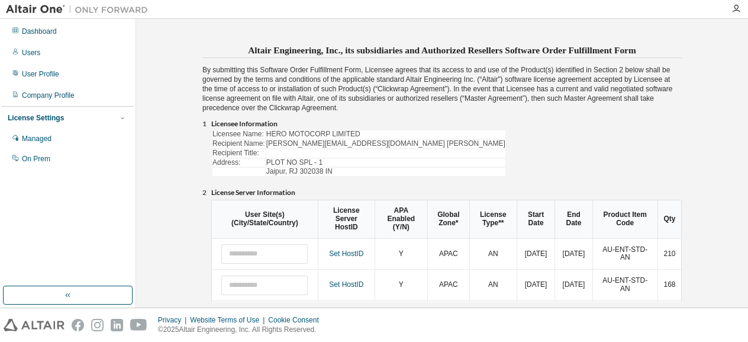 The width and height of the screenshot is (748, 342). What do you see at coordinates (78, 324) in the screenshot?
I see `img: facebook.svg` at bounding box center [78, 324].